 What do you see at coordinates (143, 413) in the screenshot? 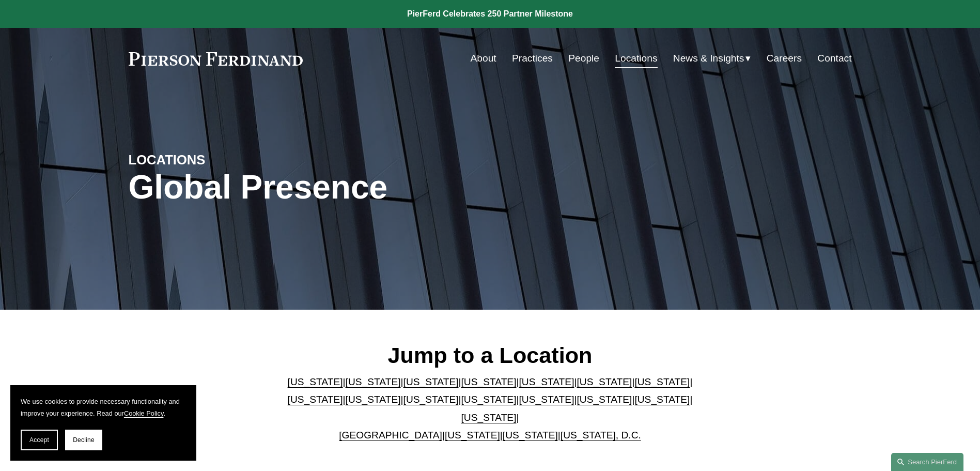
I see `a: Cookie Policy` at bounding box center [143, 413].